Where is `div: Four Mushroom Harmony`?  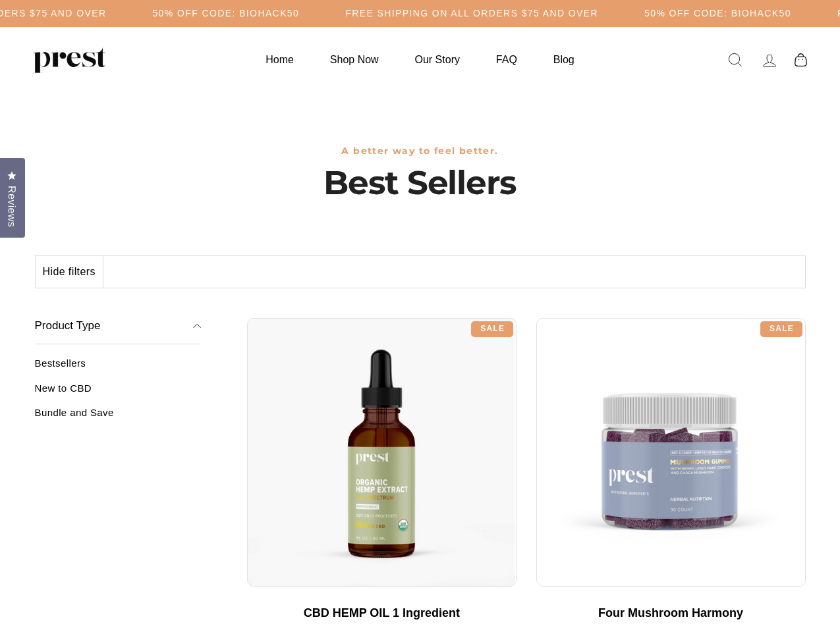
div: Four Mushroom Harmony is located at coordinates (671, 613).